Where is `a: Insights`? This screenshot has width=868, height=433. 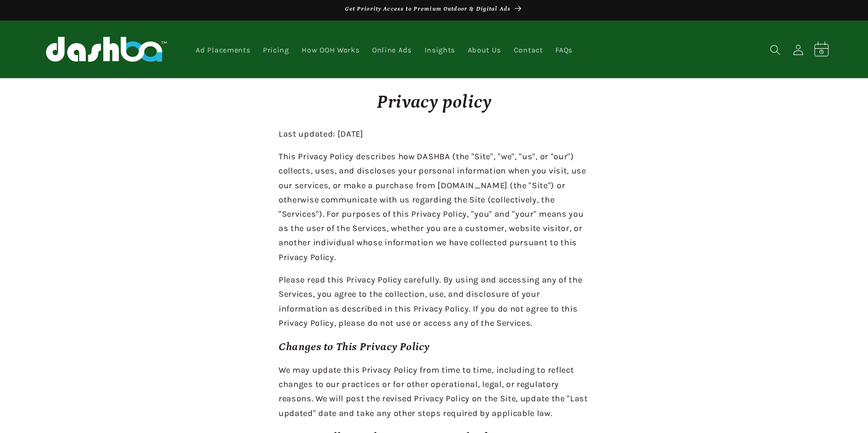
a: Insights is located at coordinates (439, 50).